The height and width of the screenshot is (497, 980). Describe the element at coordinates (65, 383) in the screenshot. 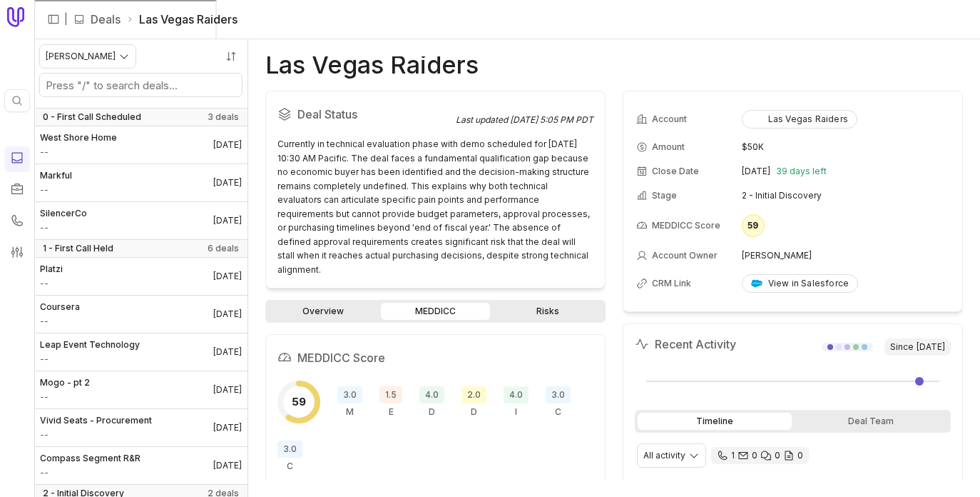

I see `span: Mogo - pt 2` at that location.